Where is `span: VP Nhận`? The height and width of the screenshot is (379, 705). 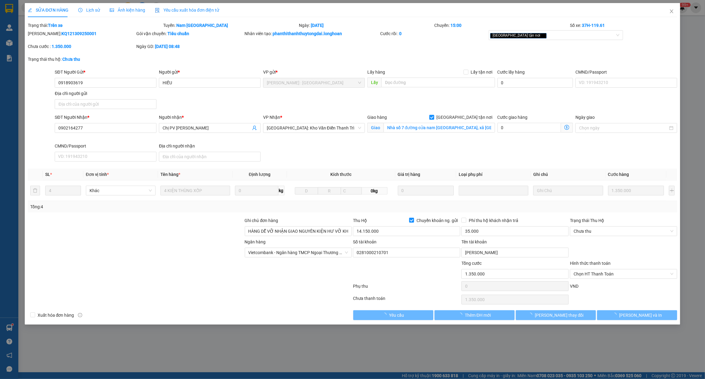 span: VP Nhận is located at coordinates (272, 117).